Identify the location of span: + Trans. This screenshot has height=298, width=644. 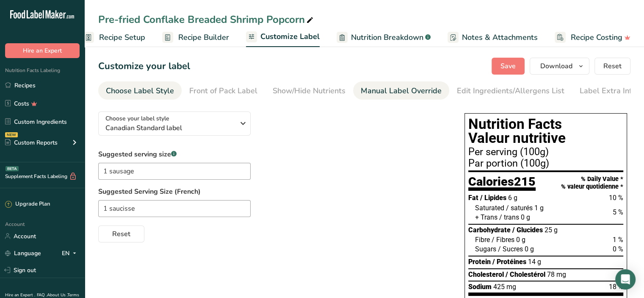
(486, 217).